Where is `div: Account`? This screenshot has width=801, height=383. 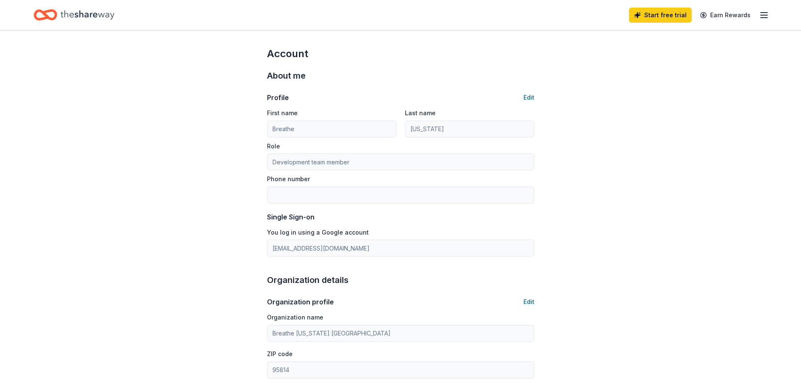
div: Account is located at coordinates (401, 54).